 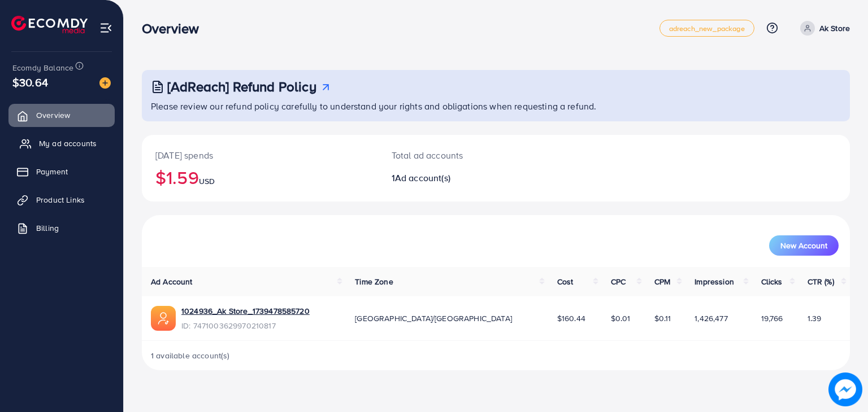 What do you see at coordinates (62, 144) in the screenshot?
I see `a: My ad accounts` at bounding box center [62, 144].